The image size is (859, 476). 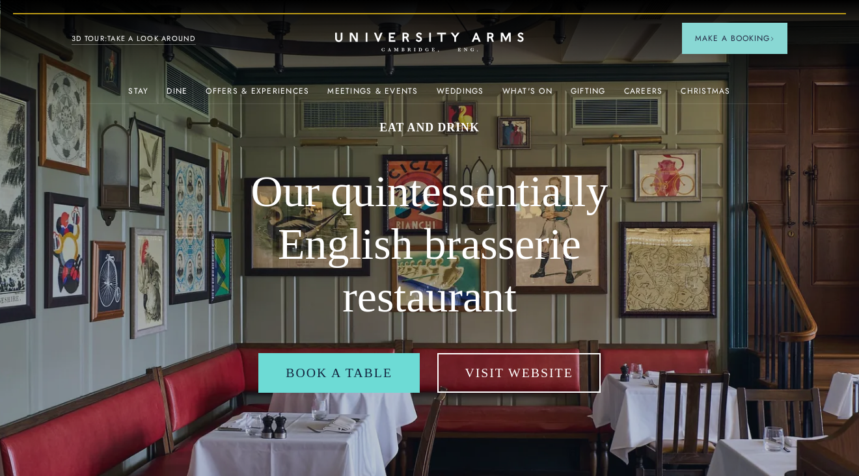 What do you see at coordinates (588, 95) in the screenshot?
I see `a: Gifting` at bounding box center [588, 95].